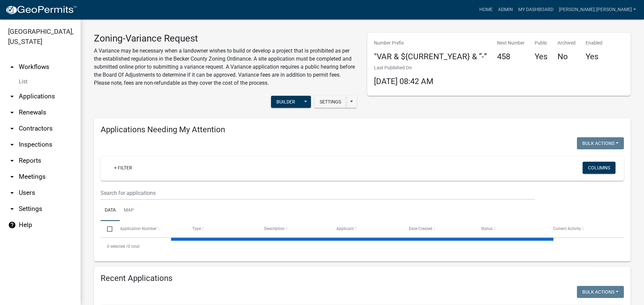  What do you see at coordinates (594, 43) in the screenshot?
I see `p: Enabled` at bounding box center [594, 43].